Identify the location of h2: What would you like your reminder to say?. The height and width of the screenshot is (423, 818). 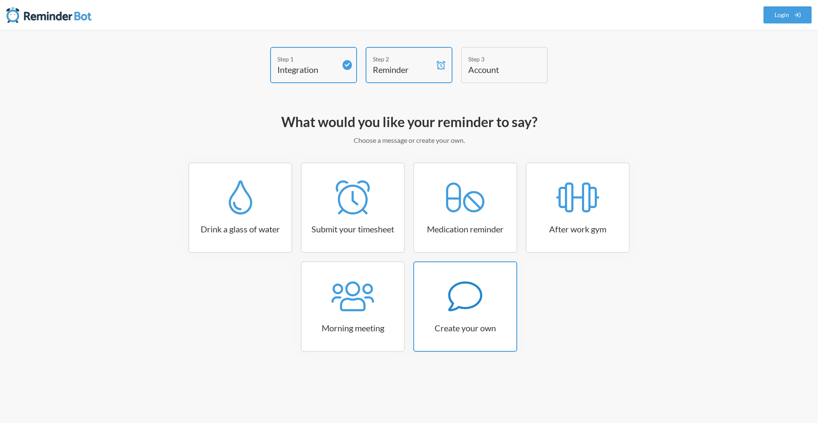
(409, 122).